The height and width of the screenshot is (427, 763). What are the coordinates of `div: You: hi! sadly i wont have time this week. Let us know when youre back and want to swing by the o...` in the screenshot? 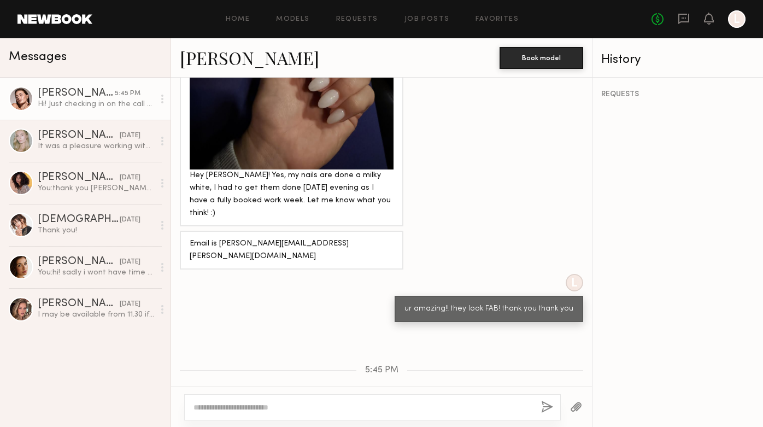 It's located at (96, 272).